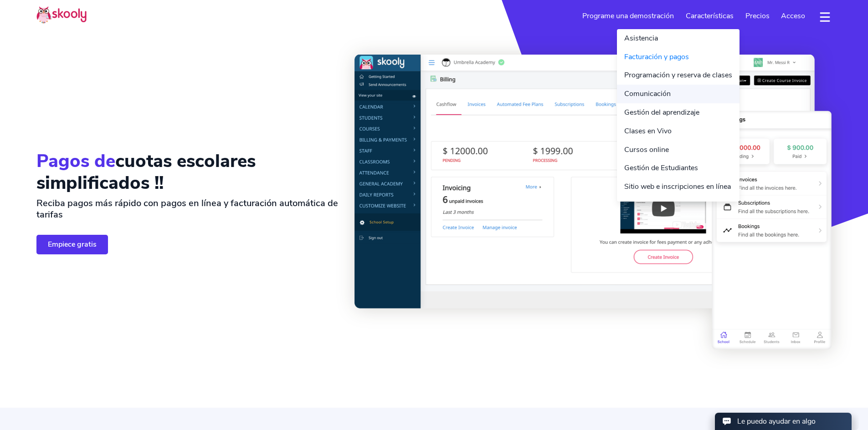 This screenshot has width=868, height=430. Describe the element at coordinates (678, 131) in the screenshot. I see `a: Clases en Vivo` at that location.